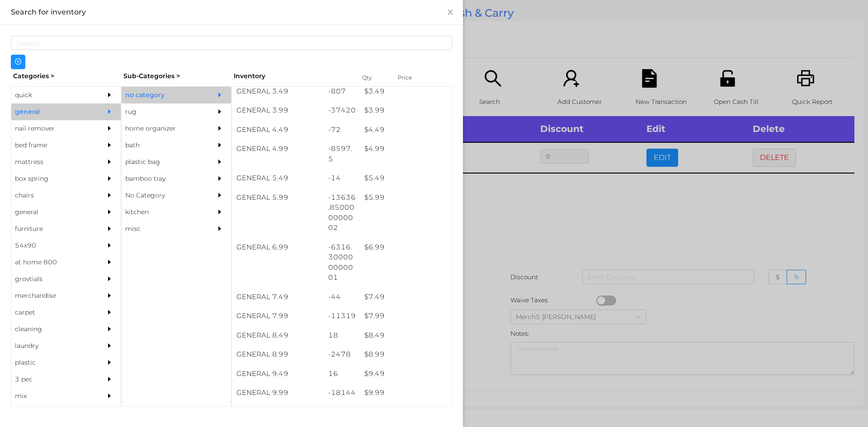  I want to click on div: chairs, so click(52, 195).